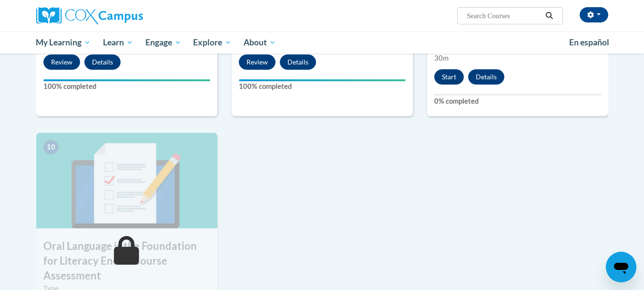  What do you see at coordinates (504, 16) in the screenshot?
I see `input: Search Courses` at bounding box center [504, 16].